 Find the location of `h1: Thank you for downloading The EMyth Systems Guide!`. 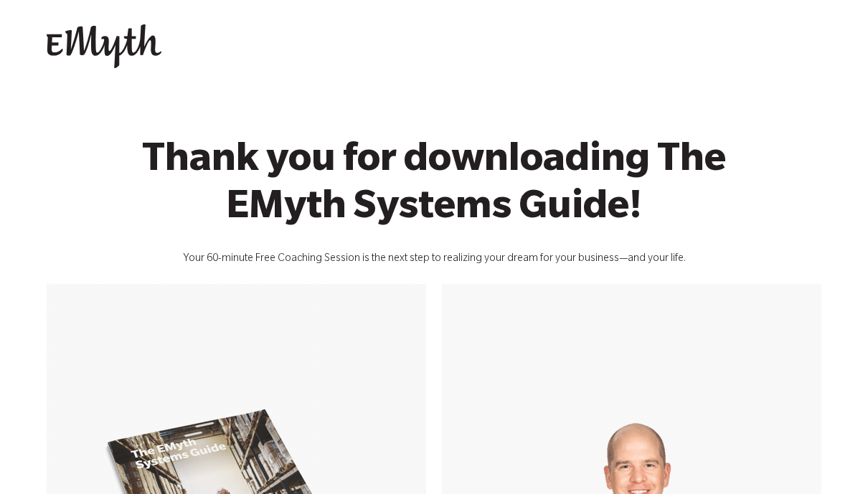

h1: Thank you for downloading The EMyth Systems Guide! is located at coordinates (434, 187).